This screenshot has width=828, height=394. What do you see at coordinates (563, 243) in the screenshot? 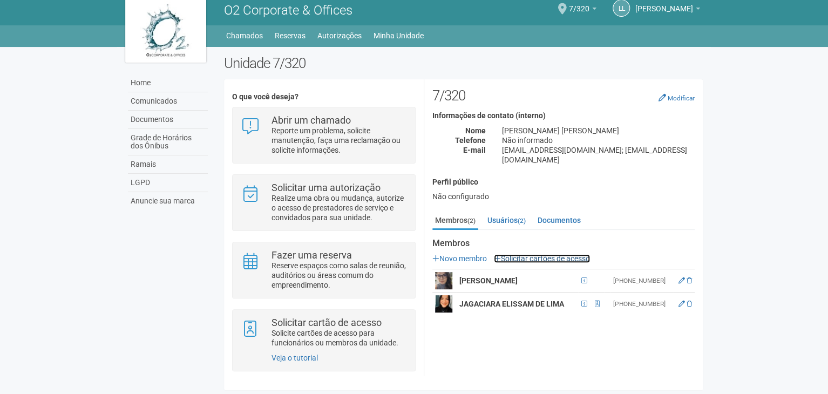
I see `strong: Membros` at bounding box center [563, 243].